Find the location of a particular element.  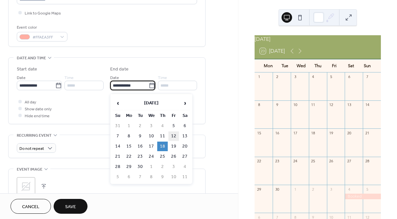

td: 24 is located at coordinates (151, 156).